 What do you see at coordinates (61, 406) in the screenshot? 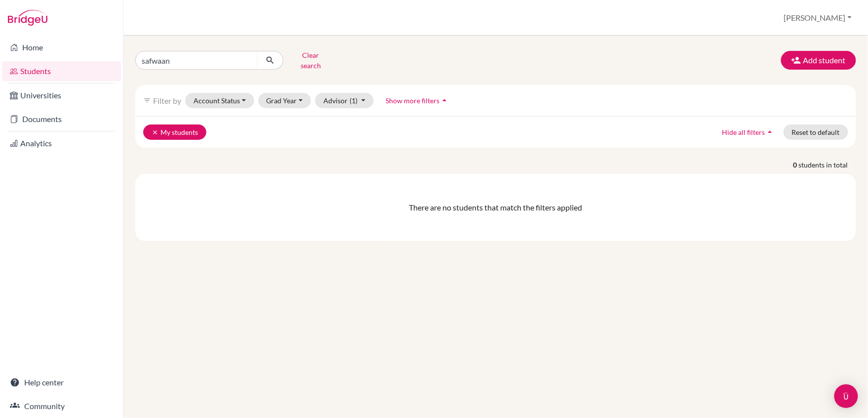
I see `a: Community` at bounding box center [61, 406].